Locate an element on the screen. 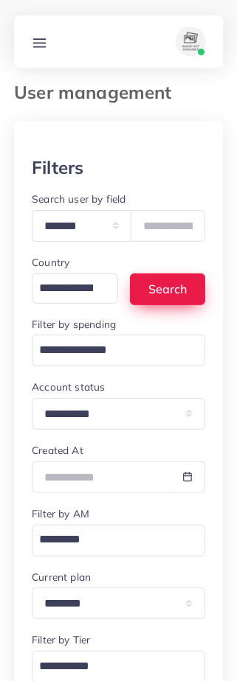 The height and width of the screenshot is (681, 237). label: Filter by AM is located at coordinates (60, 514).